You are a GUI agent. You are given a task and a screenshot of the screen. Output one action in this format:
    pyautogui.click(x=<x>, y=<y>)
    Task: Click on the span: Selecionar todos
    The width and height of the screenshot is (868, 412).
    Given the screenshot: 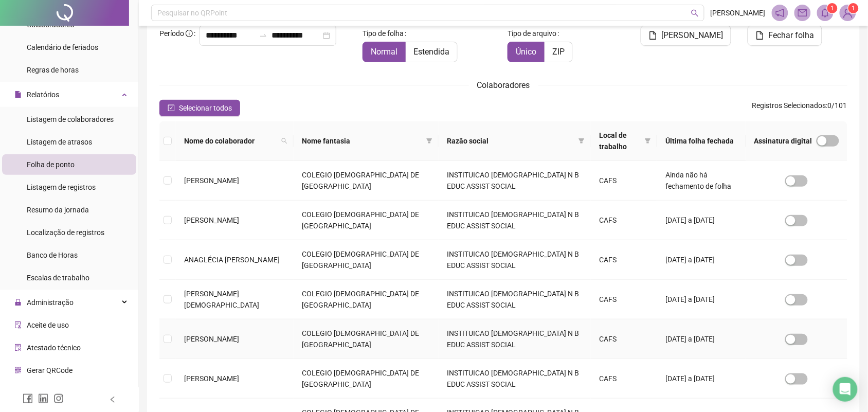 What is the action you would take?
    pyautogui.click(x=205, y=108)
    